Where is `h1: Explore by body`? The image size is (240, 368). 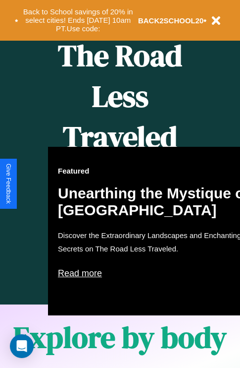
h1: Explore by body is located at coordinates (120, 337).